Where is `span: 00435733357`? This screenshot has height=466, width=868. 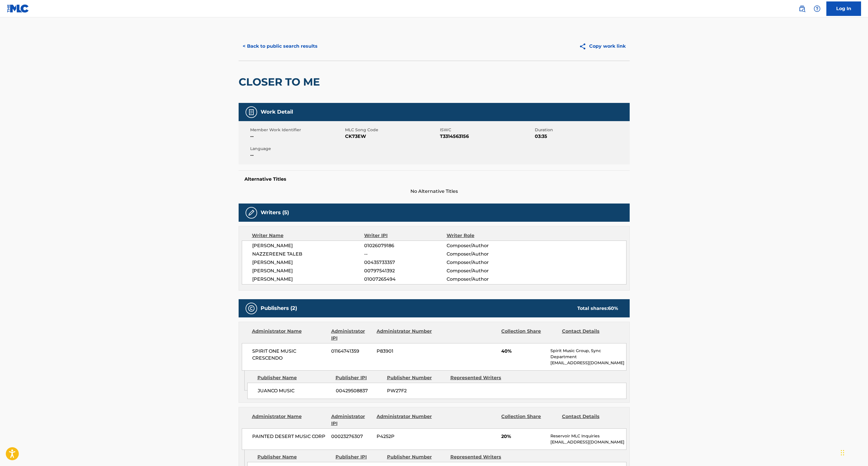
span: 00435733357 is located at coordinates (406, 262).